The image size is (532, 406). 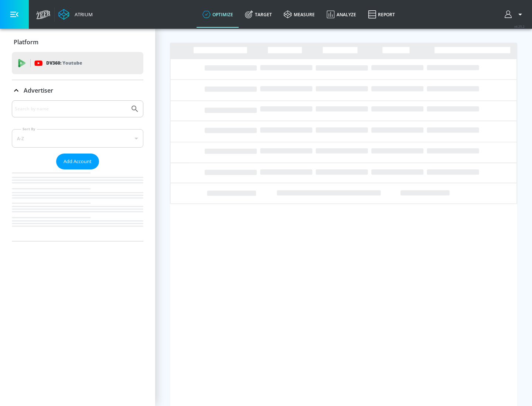 What do you see at coordinates (72, 63) in the screenshot?
I see `p: Youtube` at bounding box center [72, 63].